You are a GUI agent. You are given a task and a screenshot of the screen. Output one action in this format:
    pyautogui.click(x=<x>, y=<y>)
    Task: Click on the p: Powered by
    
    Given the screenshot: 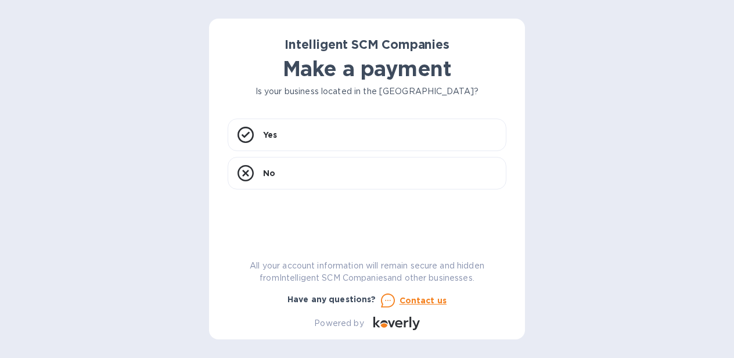 What is the action you would take?
    pyautogui.click(x=339, y=323)
    